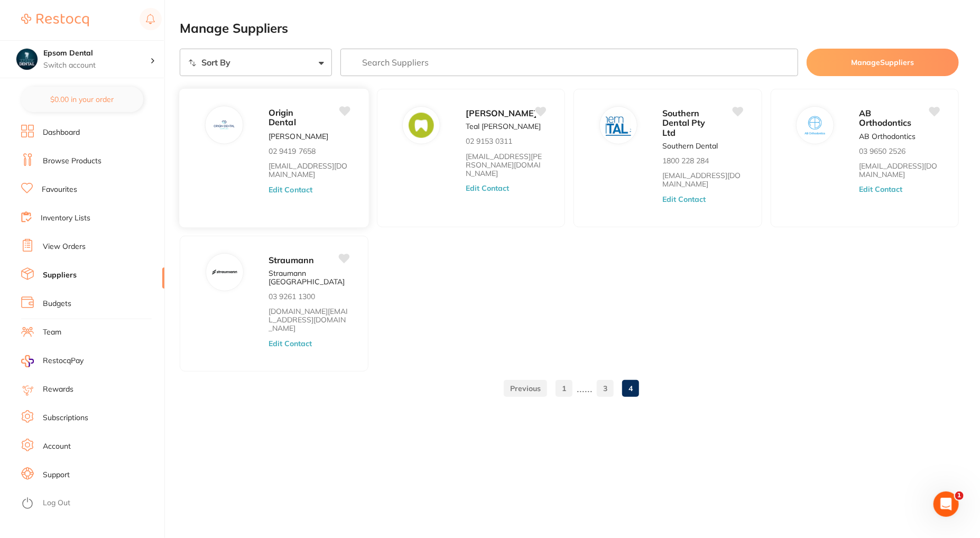  I want to click on a: RestocqPay, so click(52, 361).